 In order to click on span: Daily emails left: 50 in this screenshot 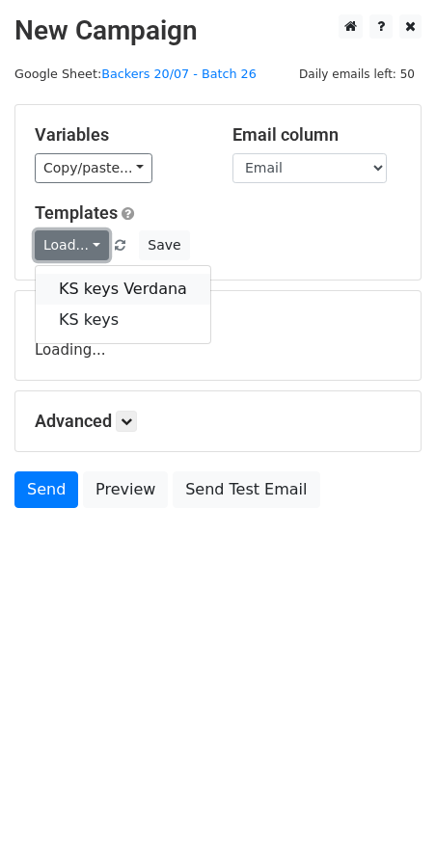, I will do `click(357, 74)`.